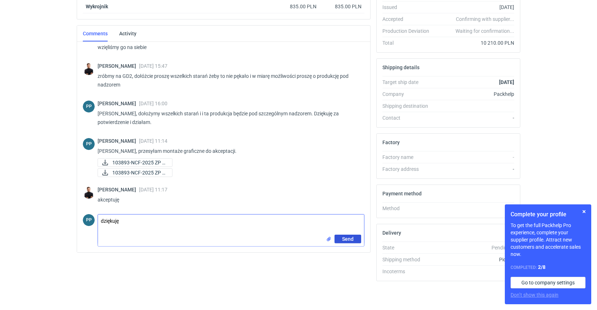 This screenshot has width=597, height=310. I want to click on strong: 2 / 8, so click(542, 267).